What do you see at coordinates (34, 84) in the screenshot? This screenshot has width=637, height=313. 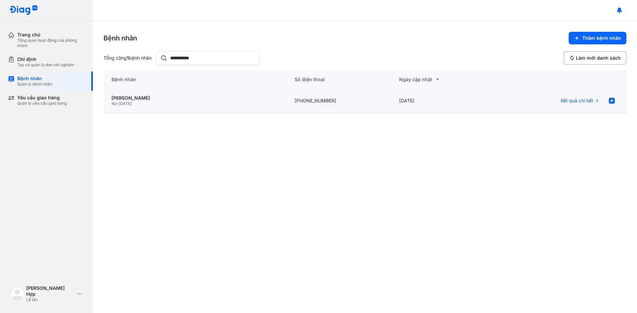 I see `div: Quản lý bệnh nhân` at bounding box center [34, 84].